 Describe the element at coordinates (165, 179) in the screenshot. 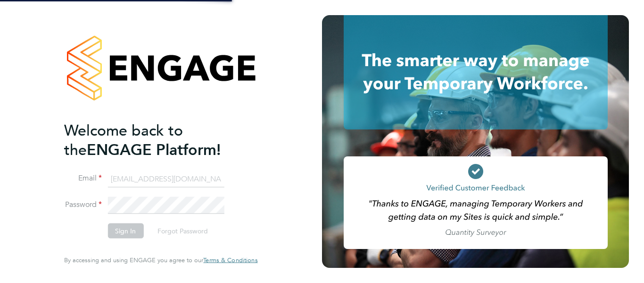

I see `input: Enter your work email...` at that location.